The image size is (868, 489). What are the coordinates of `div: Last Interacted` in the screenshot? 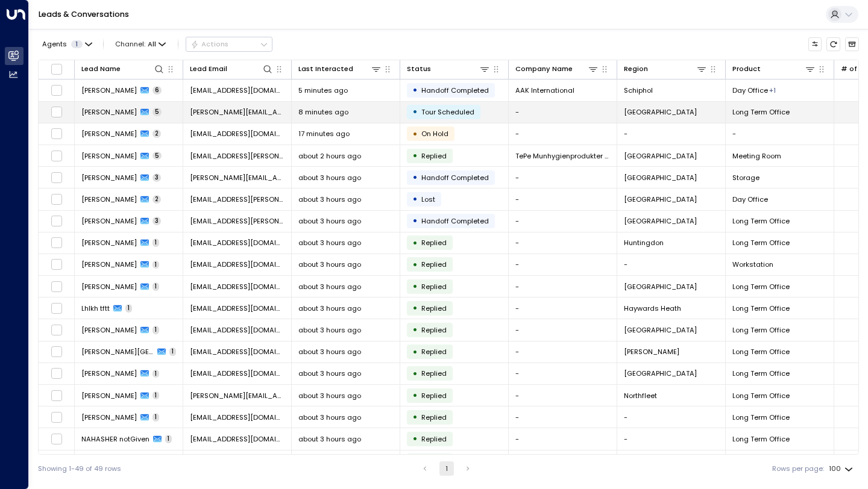 It's located at (326, 69).